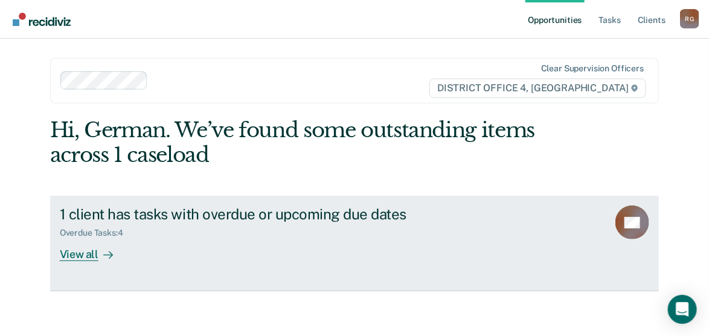 This screenshot has width=709, height=336. What do you see at coordinates (293, 143) in the screenshot?
I see `div: Hi, German. We’ve found some outstanding items across 1 caseload` at bounding box center [293, 143].